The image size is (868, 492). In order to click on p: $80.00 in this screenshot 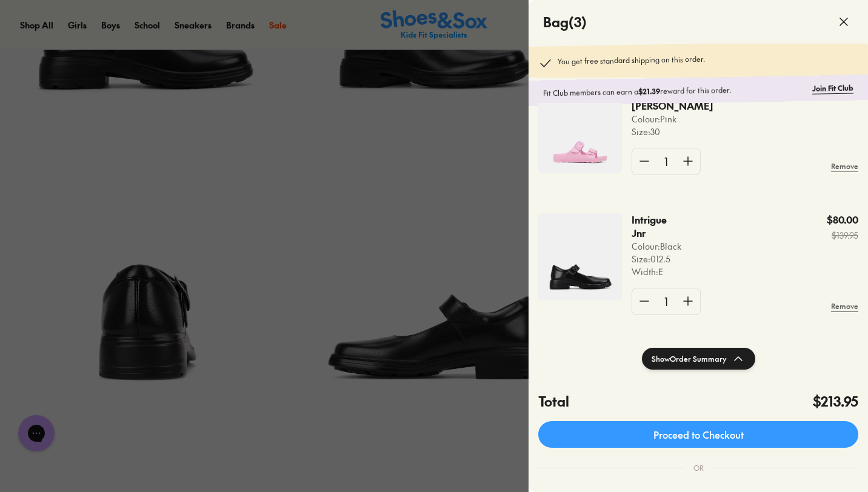, I will do `click(842, 220)`.